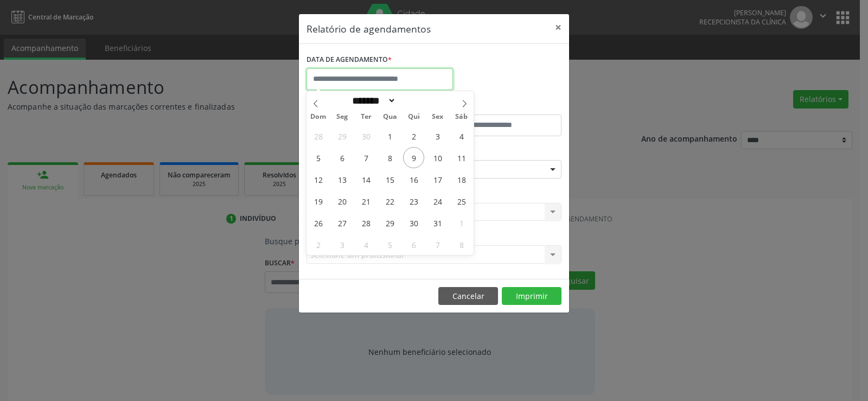 The image size is (868, 401). Describe the element at coordinates (349, 60) in the screenshot. I see `label: DATA DE AGENDAMENTO` at that location.